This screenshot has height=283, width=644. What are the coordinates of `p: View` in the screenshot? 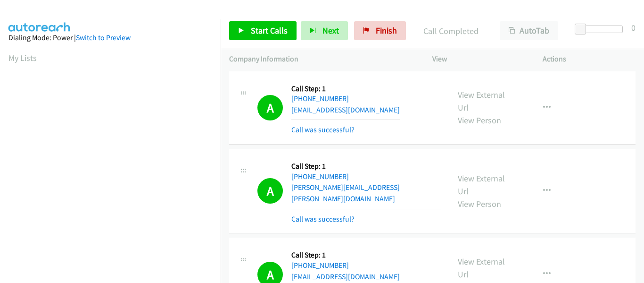 It's located at (479, 59).